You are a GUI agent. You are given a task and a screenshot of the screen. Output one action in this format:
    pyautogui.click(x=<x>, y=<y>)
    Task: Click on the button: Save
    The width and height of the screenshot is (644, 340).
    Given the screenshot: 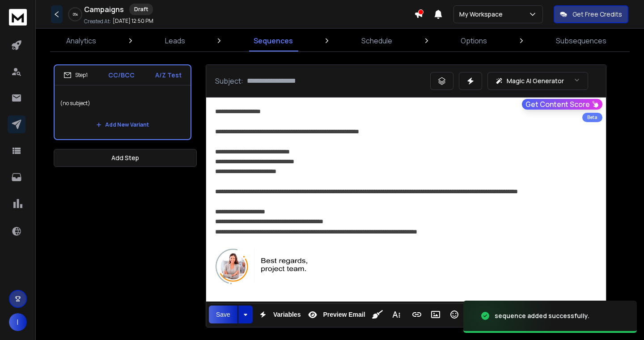 What is the action you would take?
    pyautogui.click(x=223, y=315)
    